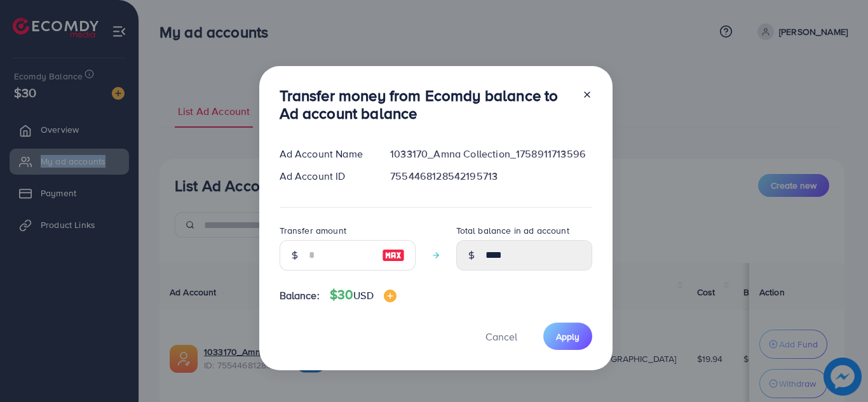 The image size is (868, 402). What do you see at coordinates (501, 336) in the screenshot?
I see `span: Cancel` at bounding box center [501, 336].